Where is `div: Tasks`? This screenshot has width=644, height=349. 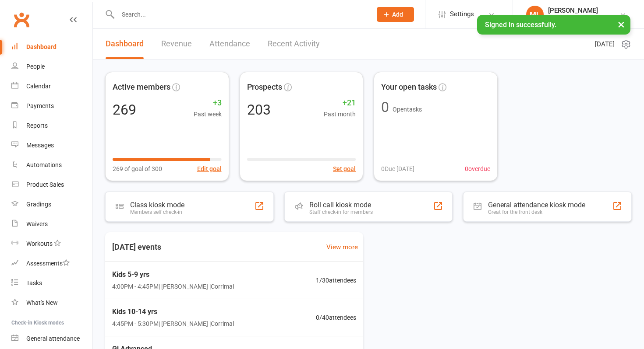 div: Tasks is located at coordinates (34, 283).